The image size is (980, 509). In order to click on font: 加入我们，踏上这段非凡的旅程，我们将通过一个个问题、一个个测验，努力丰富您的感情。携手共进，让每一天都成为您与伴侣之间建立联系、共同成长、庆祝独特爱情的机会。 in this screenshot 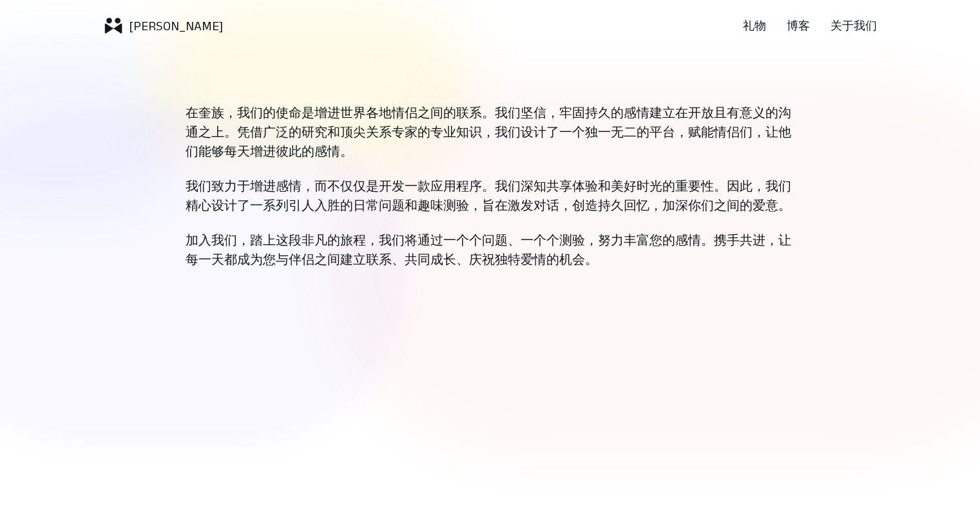, I will do `click(488, 250)`.